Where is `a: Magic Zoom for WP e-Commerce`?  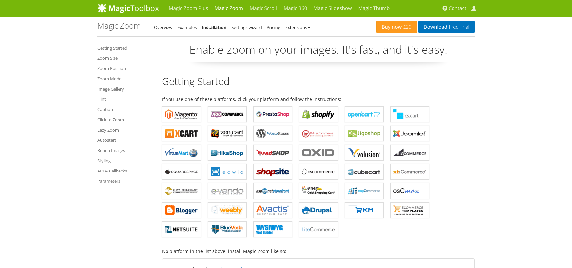
a: Magic Zoom for WP e-Commerce is located at coordinates (318, 134).